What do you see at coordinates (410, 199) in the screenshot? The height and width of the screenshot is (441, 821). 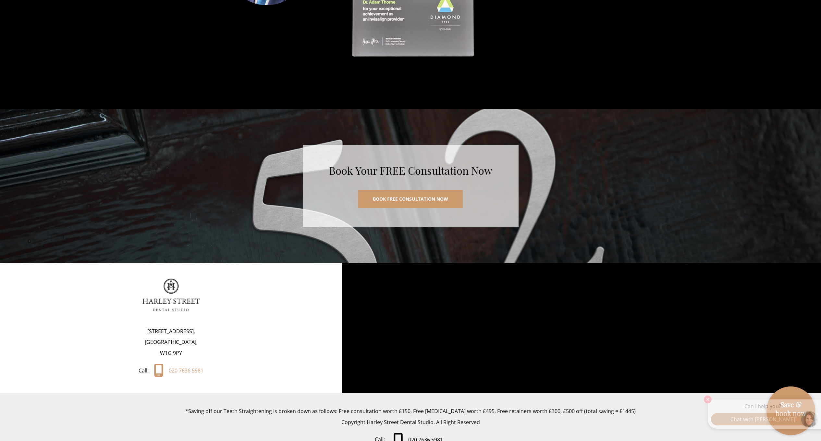 I see `a: Book Free Consultation Now` at bounding box center [410, 199].